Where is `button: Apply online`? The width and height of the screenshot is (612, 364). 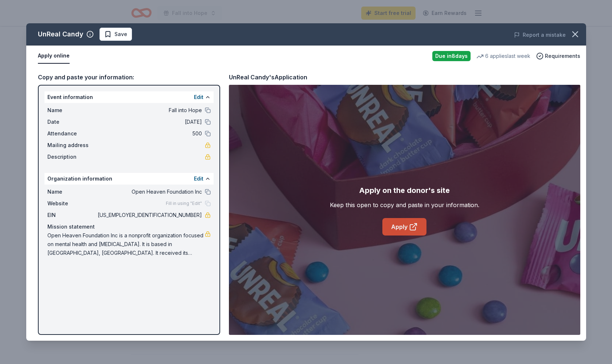
button: Apply online is located at coordinates (54, 56).